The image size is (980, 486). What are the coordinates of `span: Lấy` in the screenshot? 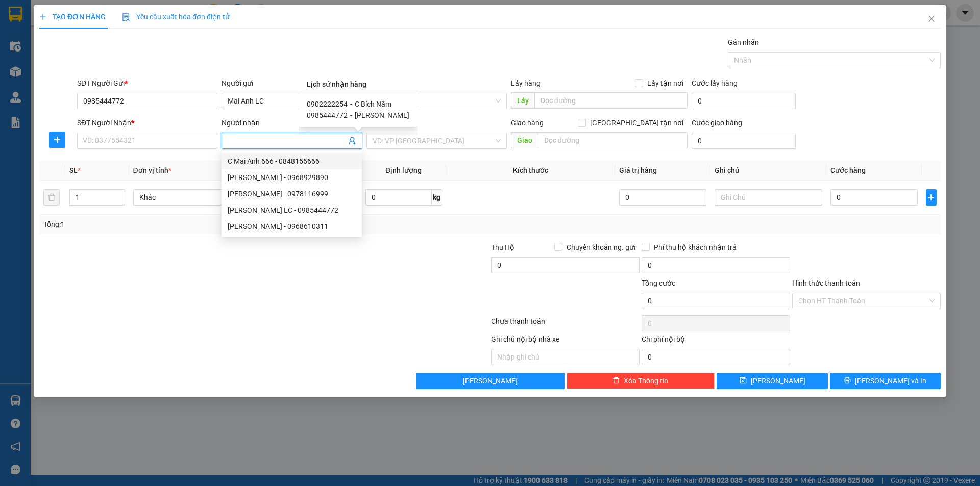 It's located at (523, 101).